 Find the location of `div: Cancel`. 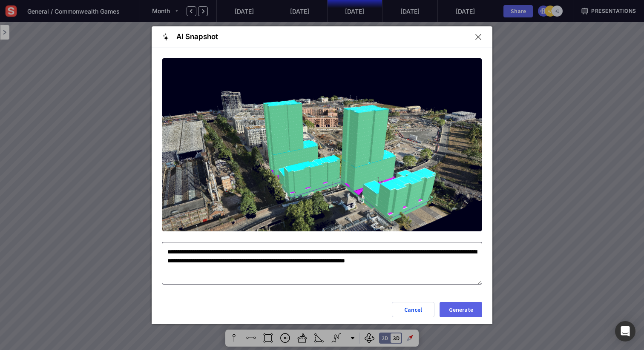

div: Cancel is located at coordinates (413, 310).